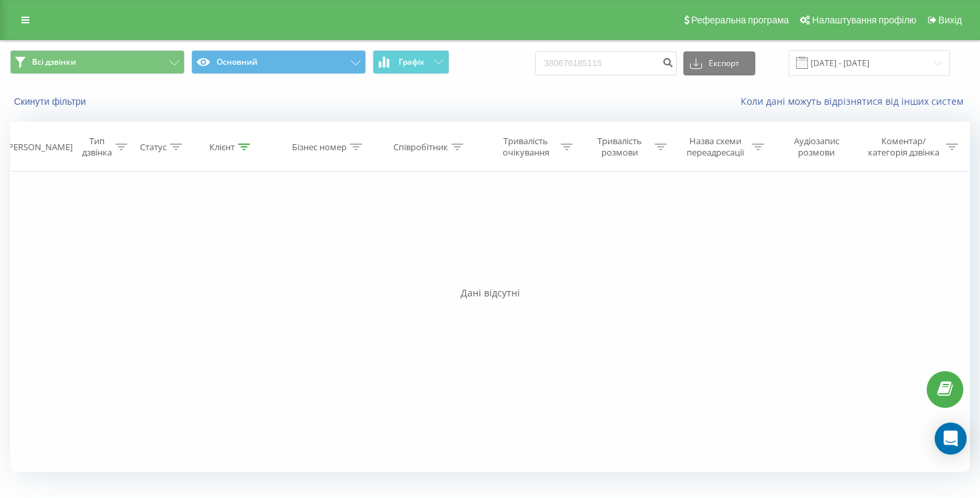 The width and height of the screenshot is (980, 498). What do you see at coordinates (951, 439) in the screenshot?
I see `div: Open Intercom Messenger` at bounding box center [951, 439].